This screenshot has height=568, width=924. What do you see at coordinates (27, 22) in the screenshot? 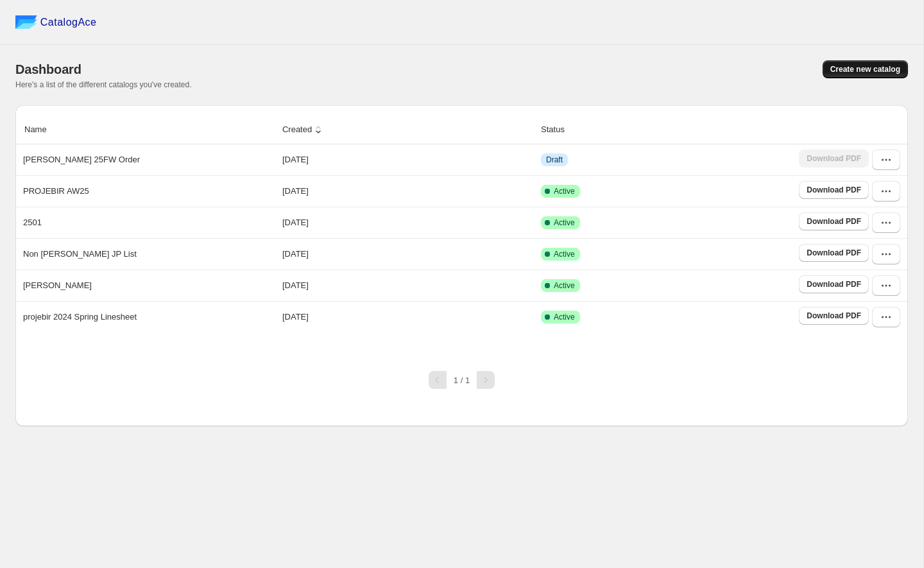
I see `img: catalog ace` at bounding box center [27, 22].